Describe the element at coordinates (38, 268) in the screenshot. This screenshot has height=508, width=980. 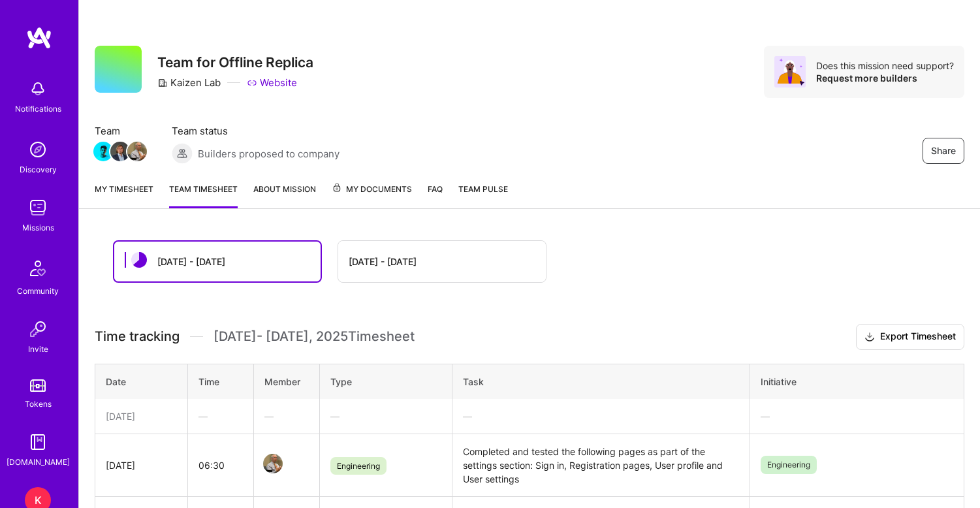
I see `img: Community` at that location.